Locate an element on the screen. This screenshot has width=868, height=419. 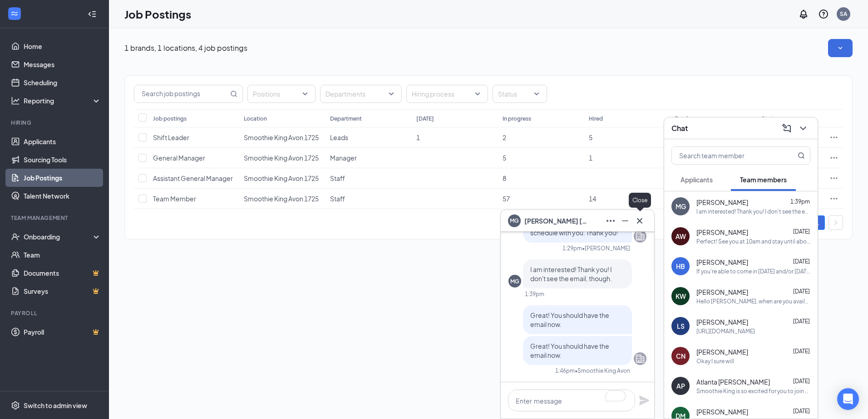
span: Leads is located at coordinates (339, 138).